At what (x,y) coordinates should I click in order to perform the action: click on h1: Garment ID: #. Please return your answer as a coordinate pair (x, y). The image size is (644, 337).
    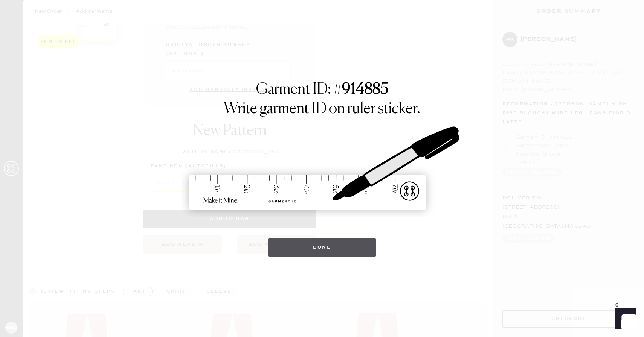
    Looking at the image, I should click on (322, 90).